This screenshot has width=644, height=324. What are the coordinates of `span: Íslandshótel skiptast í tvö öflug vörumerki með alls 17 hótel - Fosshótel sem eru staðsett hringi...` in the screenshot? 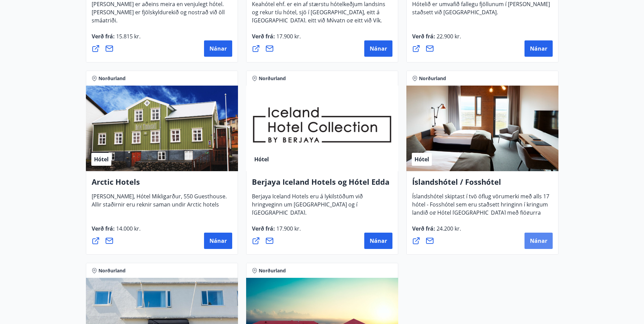 It's located at (481, 211).